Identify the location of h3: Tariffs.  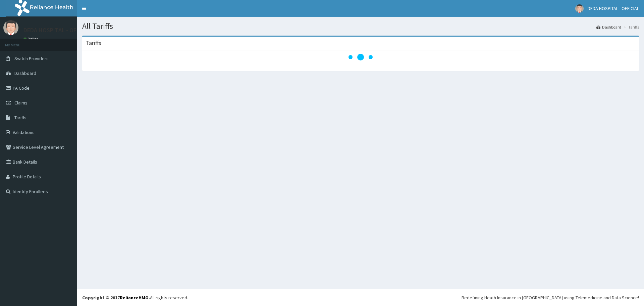
(93, 43).